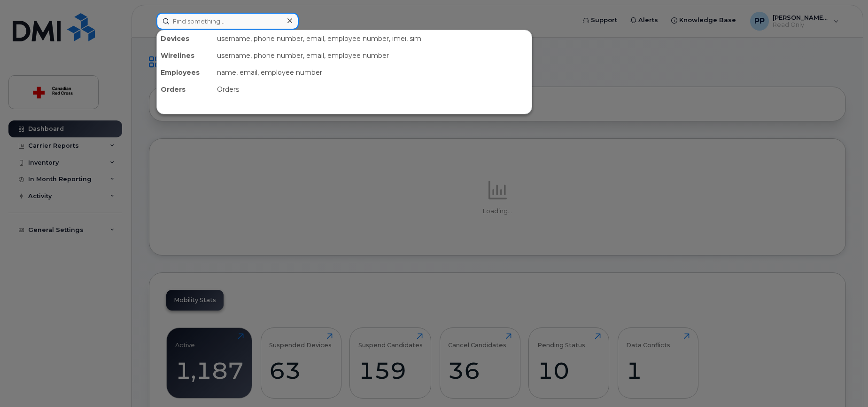  I want to click on div: Employees, so click(185, 73).